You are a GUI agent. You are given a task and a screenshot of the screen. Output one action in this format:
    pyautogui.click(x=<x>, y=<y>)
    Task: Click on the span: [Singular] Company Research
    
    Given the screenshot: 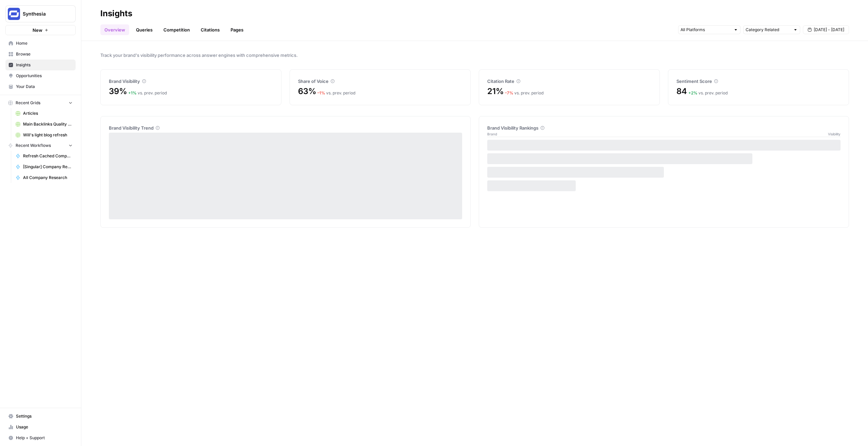 What is the action you would take?
    pyautogui.click(x=48, y=167)
    